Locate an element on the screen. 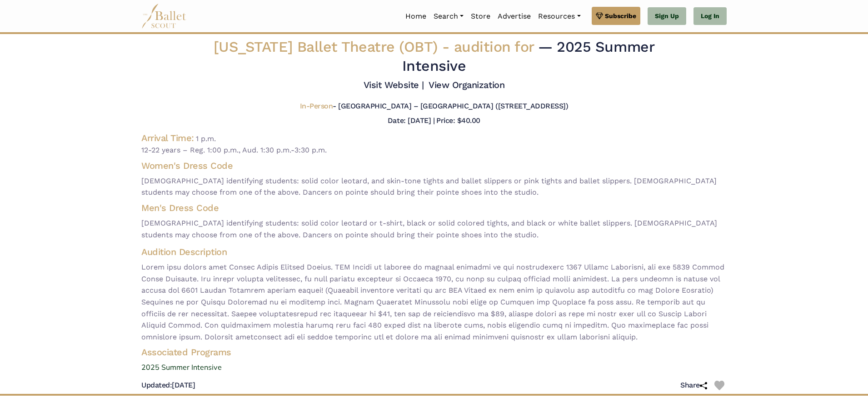 The width and height of the screenshot is (868, 417). h4: Audition Description is located at coordinates (434, 252).